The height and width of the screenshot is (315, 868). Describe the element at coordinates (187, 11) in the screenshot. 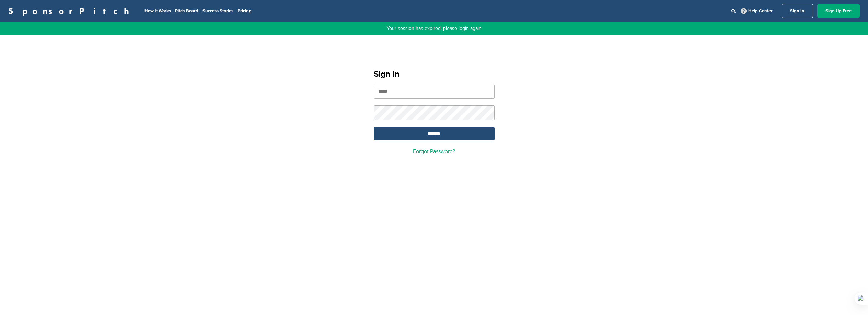

I see `a: Pitch Board` at that location.